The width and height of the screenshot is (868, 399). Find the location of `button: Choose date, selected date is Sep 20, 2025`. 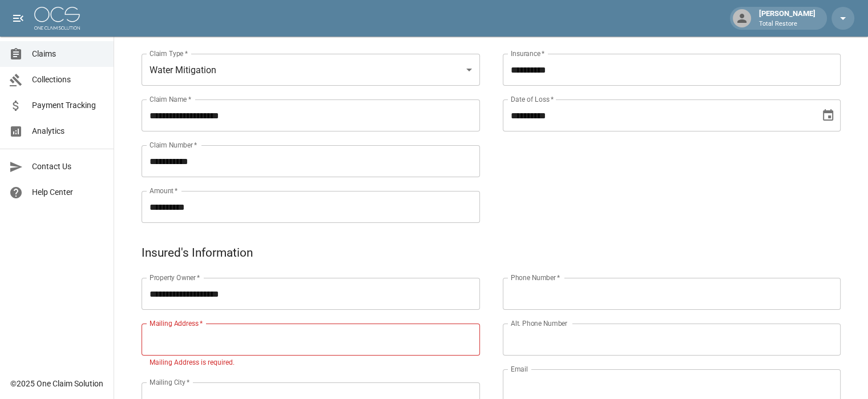

button: Choose date, selected date is Sep 20, 2025 is located at coordinates (828, 116).